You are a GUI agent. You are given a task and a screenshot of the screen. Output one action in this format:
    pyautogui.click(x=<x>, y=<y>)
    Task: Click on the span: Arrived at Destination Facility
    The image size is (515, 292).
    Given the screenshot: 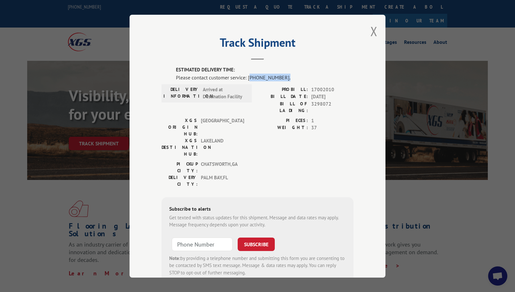 What is the action you would take?
    pyautogui.click(x=224, y=93)
    